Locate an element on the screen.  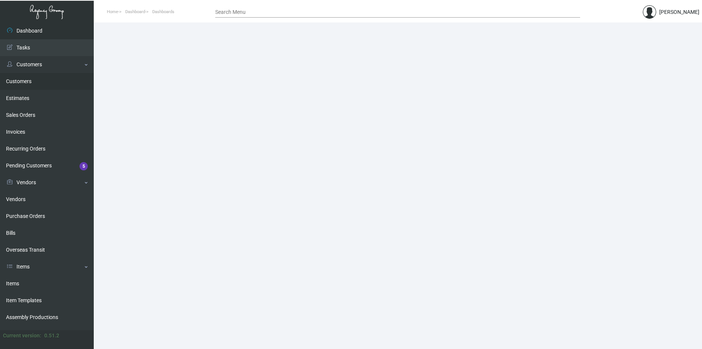
span: Dashboards is located at coordinates (163, 12).